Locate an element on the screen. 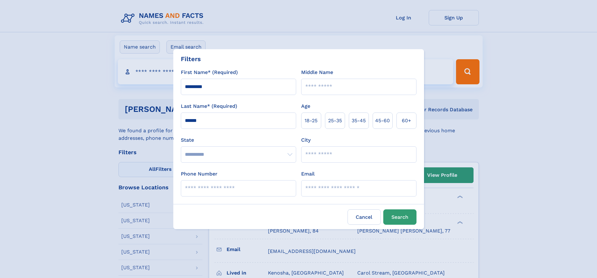 The image size is (597, 278). span: 45‑60 is located at coordinates (382, 121).